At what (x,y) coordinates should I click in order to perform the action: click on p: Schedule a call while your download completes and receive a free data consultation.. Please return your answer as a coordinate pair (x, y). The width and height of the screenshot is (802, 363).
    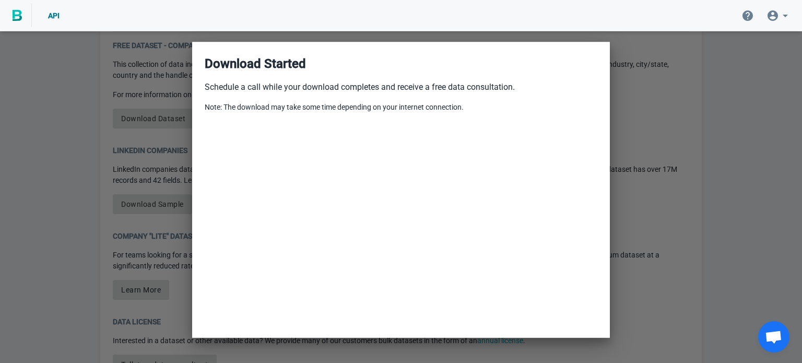
    Looking at the image, I should click on (401, 87).